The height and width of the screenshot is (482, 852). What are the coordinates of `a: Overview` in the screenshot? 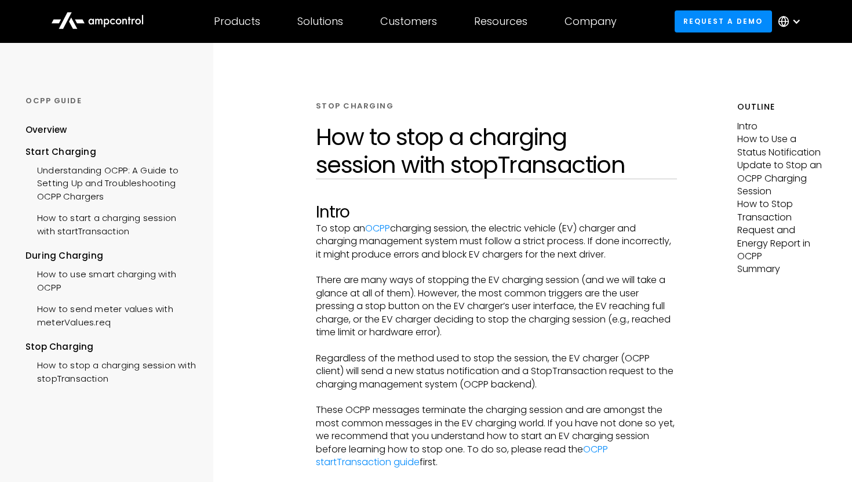 It's located at (46, 134).